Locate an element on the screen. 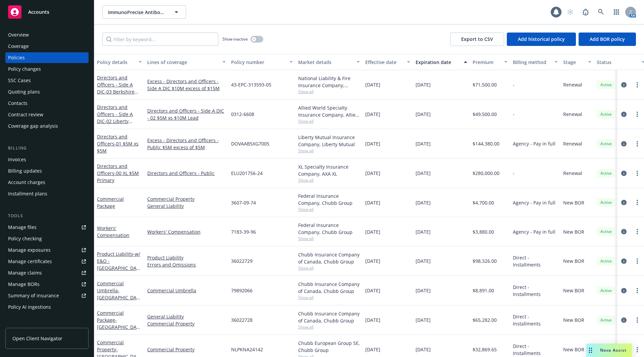 The height and width of the screenshot is (357, 644). span: $65,282.00 is located at coordinates (484, 320).